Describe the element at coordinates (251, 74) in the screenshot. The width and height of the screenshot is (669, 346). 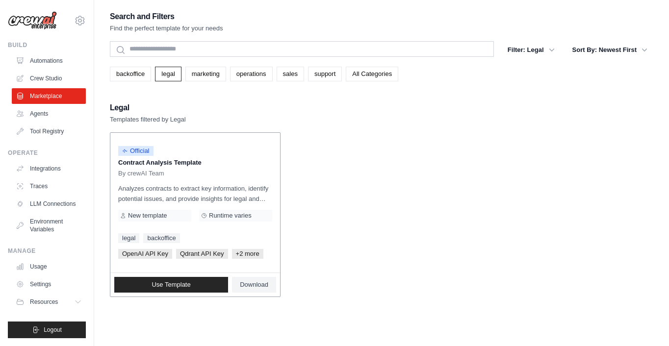
I see `a: operations` at that location.